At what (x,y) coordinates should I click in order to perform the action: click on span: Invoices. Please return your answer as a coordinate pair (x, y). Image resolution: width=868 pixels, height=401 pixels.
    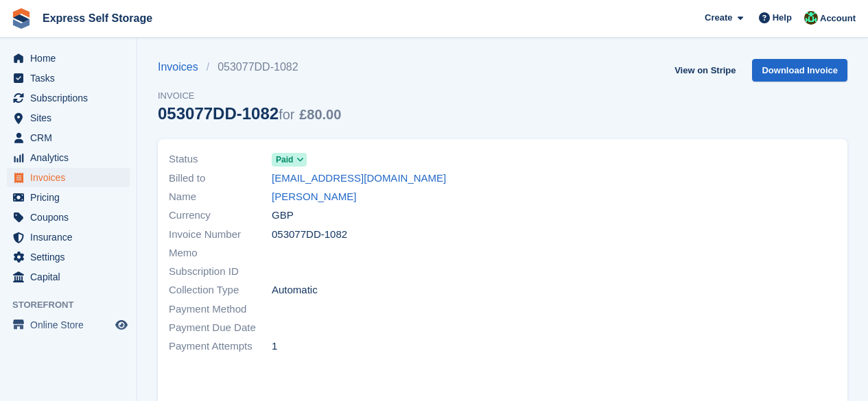
    Looking at the image, I should click on (71, 177).